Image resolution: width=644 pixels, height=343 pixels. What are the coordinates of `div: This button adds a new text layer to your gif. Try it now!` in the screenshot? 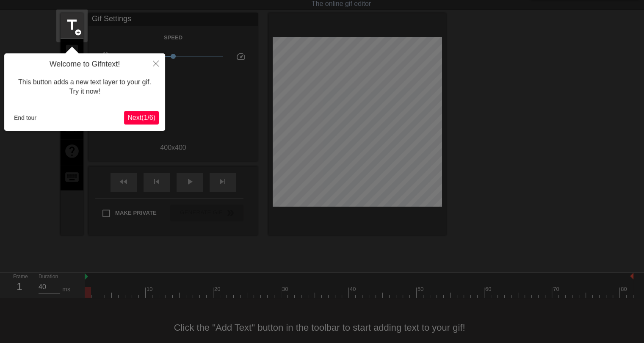 It's located at (85, 87).